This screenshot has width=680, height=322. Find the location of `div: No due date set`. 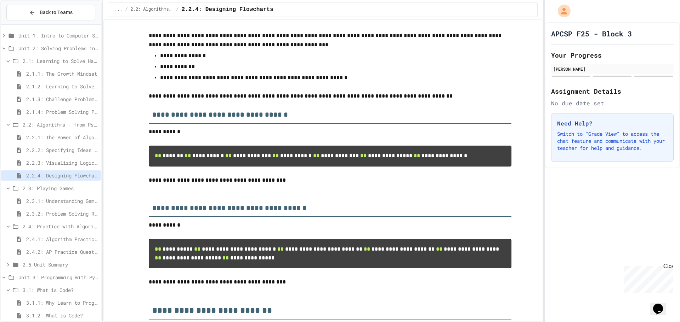

div: No due date set is located at coordinates (612, 103).